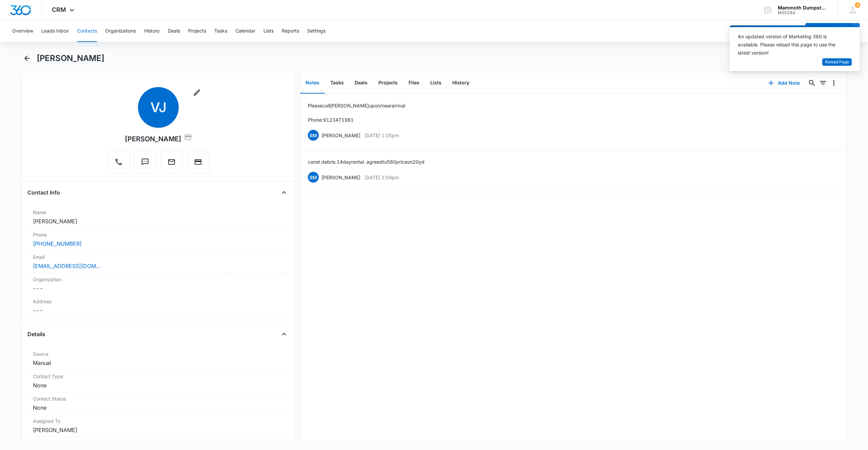  I want to click on div: Address---, so click(158, 306).